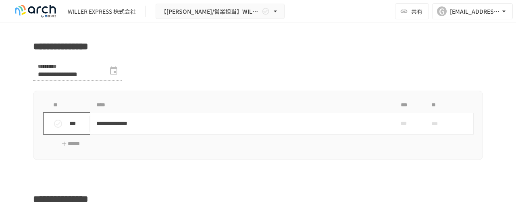 The height and width of the screenshot is (222, 516). Describe the element at coordinates (102, 11) in the screenshot. I see `div: WILLER EXPRESS 株式会社` at that location.